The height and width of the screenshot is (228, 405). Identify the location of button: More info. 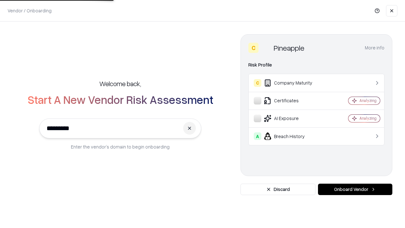
(374, 48).